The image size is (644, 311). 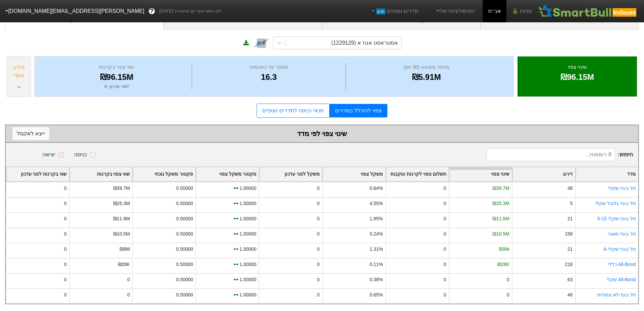 What do you see at coordinates (622, 234) in the screenshot?
I see `a: תל בונד-מאגר` at bounding box center [622, 234].